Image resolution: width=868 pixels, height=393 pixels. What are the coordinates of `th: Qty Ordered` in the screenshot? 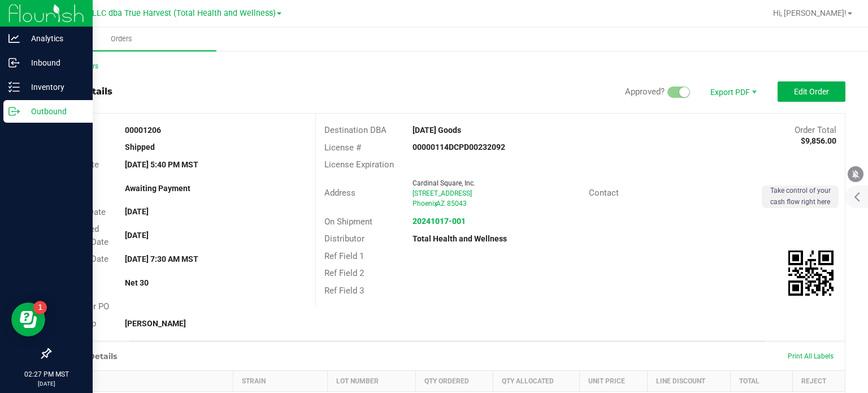 It's located at (454, 381).